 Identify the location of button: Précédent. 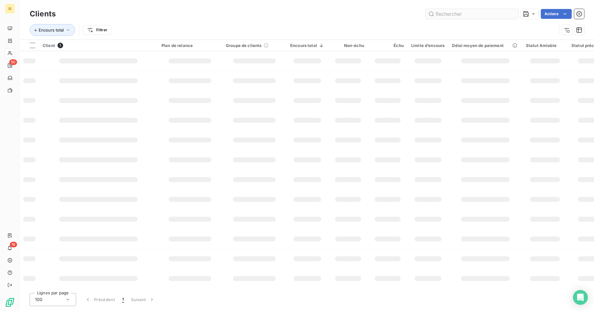
(100, 300).